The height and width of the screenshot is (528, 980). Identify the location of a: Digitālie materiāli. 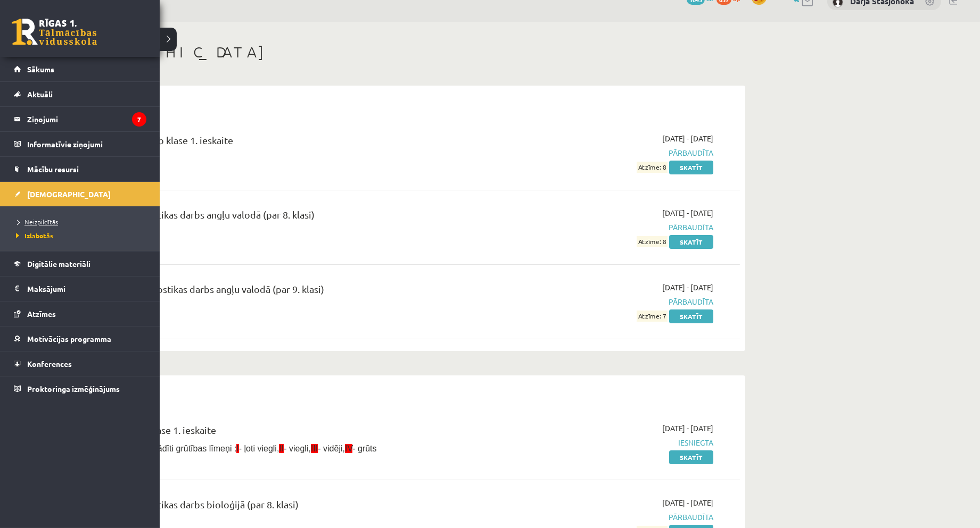
(79, 264).